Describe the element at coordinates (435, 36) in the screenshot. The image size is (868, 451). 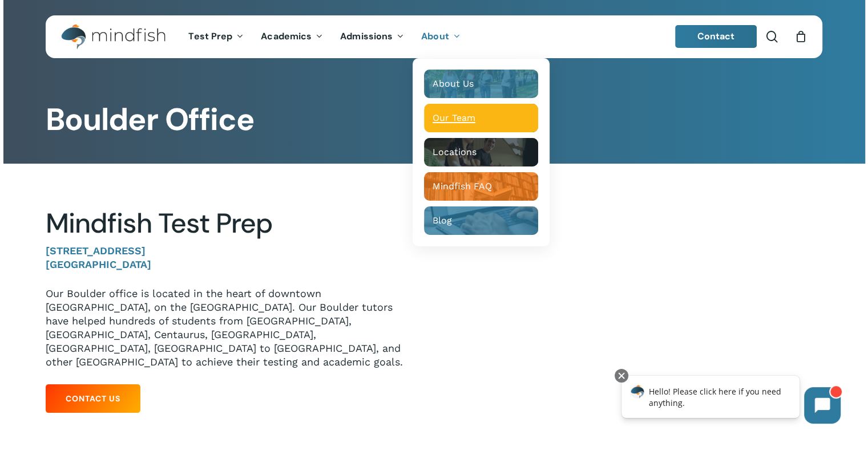
I see `span: About` at that location.